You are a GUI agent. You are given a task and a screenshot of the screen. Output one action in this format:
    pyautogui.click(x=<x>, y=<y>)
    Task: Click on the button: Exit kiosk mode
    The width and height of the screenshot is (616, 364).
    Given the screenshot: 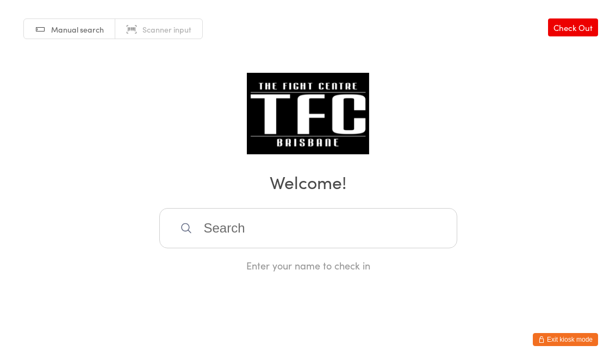 What is the action you would take?
    pyautogui.click(x=566, y=340)
    